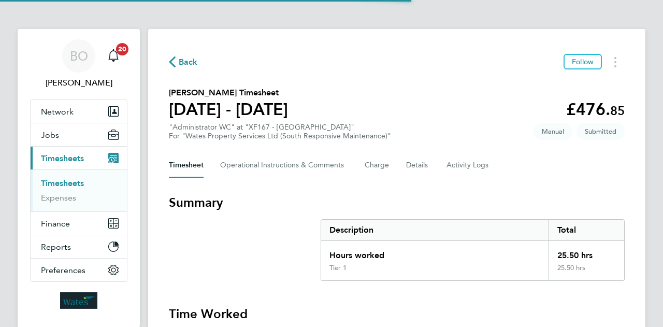  Describe the element at coordinates (284, 165) in the screenshot. I see `button: Operational Instructions & Comments` at that location.